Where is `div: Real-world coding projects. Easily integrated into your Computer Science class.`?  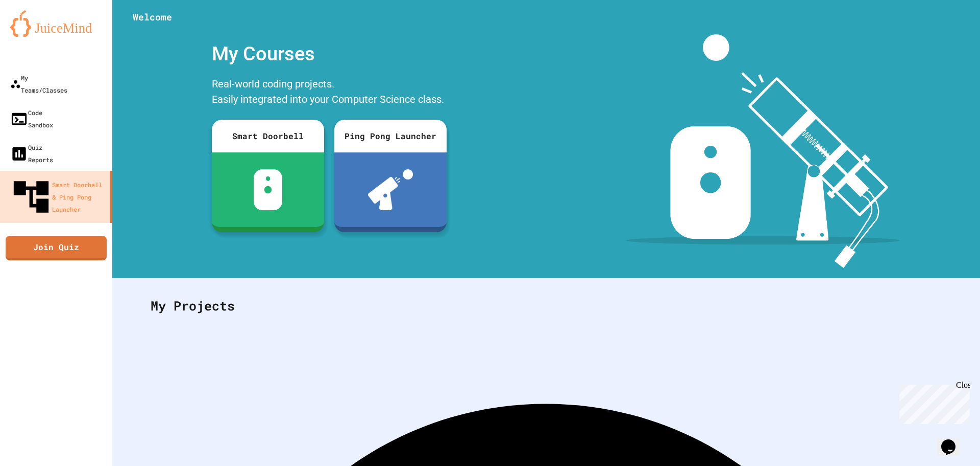 div: Real-world coding projects. Easily integrated into your Computer Science class. is located at coordinates (329, 92).